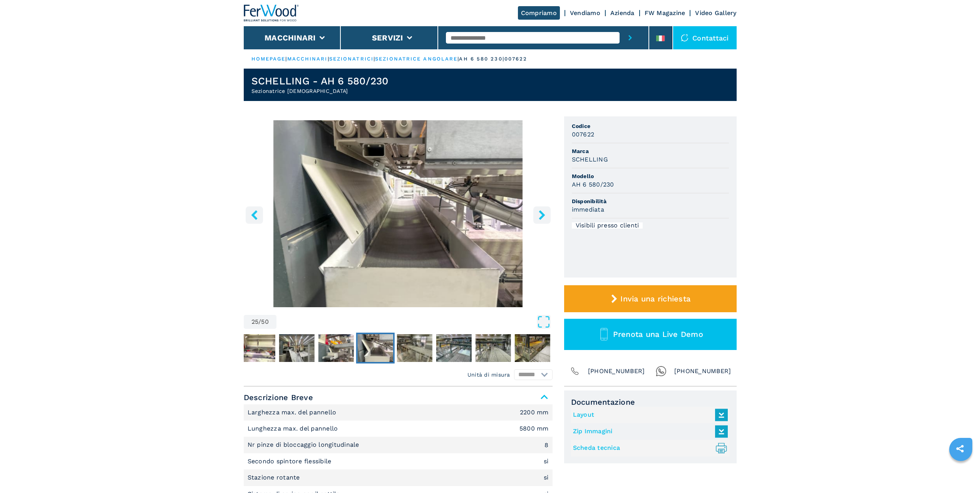 This screenshot has height=493, width=980. What do you see at coordinates (290, 38) in the screenshot?
I see `button: Macchinari` at bounding box center [290, 38].